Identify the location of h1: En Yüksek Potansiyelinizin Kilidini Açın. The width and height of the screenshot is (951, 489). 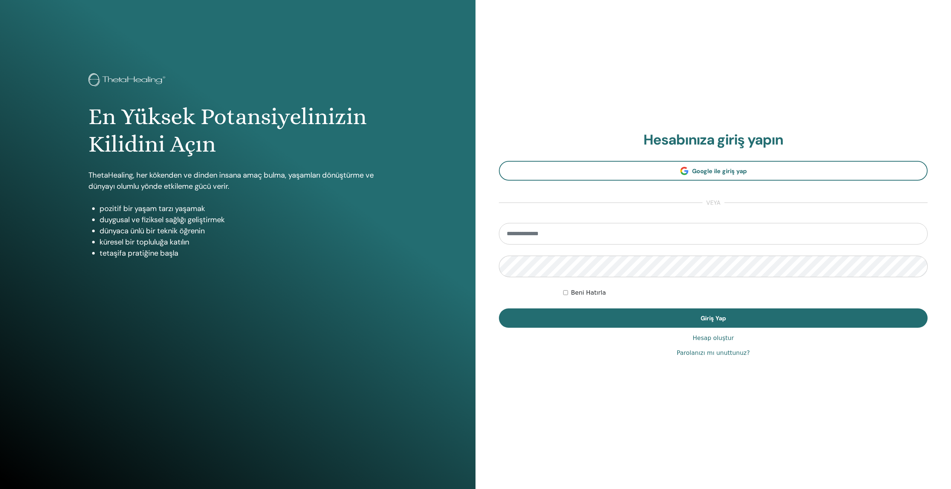
(237, 130).